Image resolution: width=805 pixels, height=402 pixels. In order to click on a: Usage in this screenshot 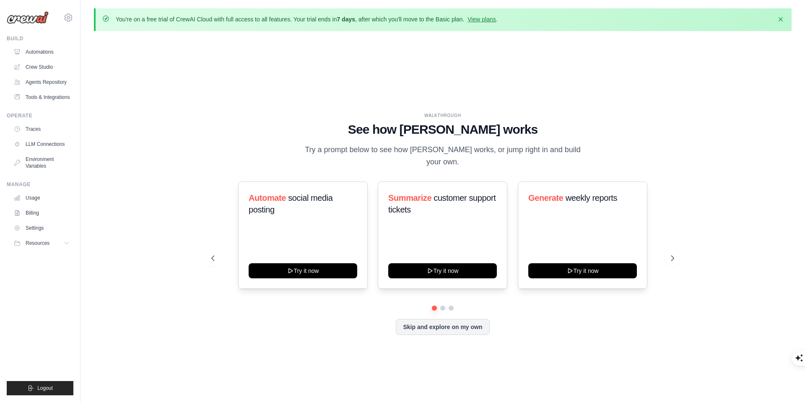, I will do `click(42, 198)`.